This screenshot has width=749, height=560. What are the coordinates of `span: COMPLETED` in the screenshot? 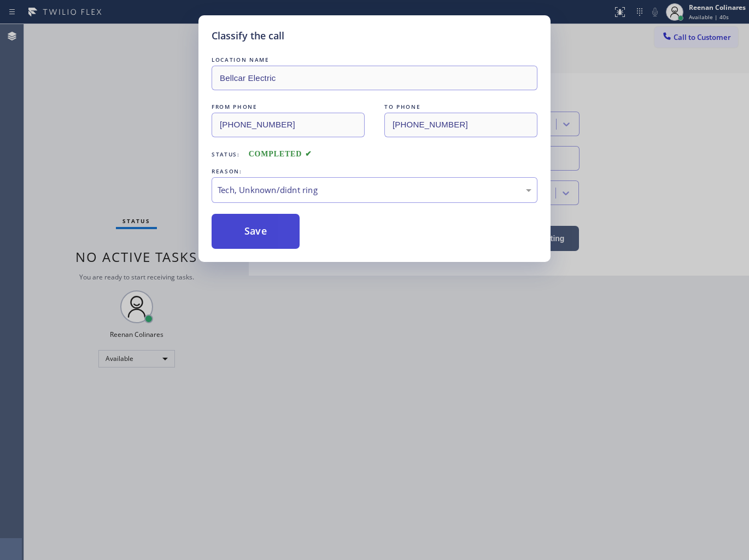 It's located at (280, 154).